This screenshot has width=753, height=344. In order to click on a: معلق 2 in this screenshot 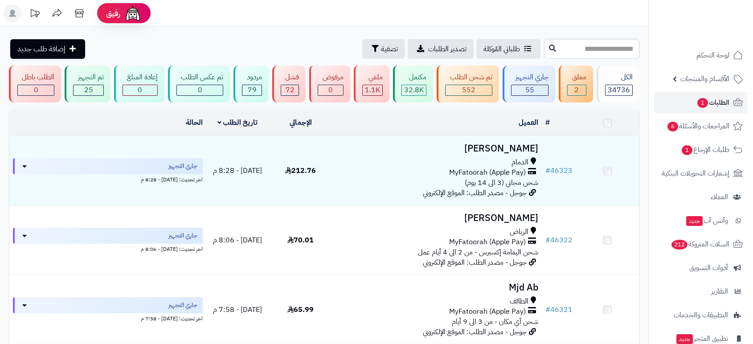, I will do `click(576, 84)`.